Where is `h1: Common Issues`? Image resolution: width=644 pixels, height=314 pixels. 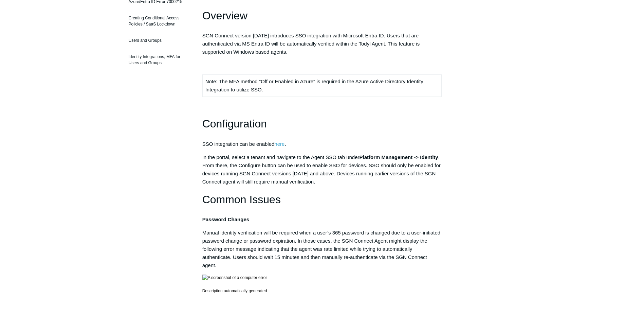 h1: Common Issues is located at coordinates (322, 200).